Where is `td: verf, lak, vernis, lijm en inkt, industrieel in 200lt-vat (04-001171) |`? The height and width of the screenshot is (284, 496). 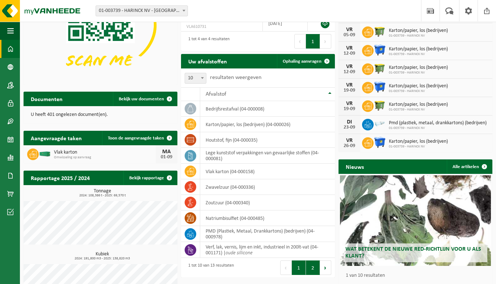
td: verf, lak, vernis, lijm en inkt, industrieel in 200lt-vat (04-001171) | is located at coordinates (268, 250).